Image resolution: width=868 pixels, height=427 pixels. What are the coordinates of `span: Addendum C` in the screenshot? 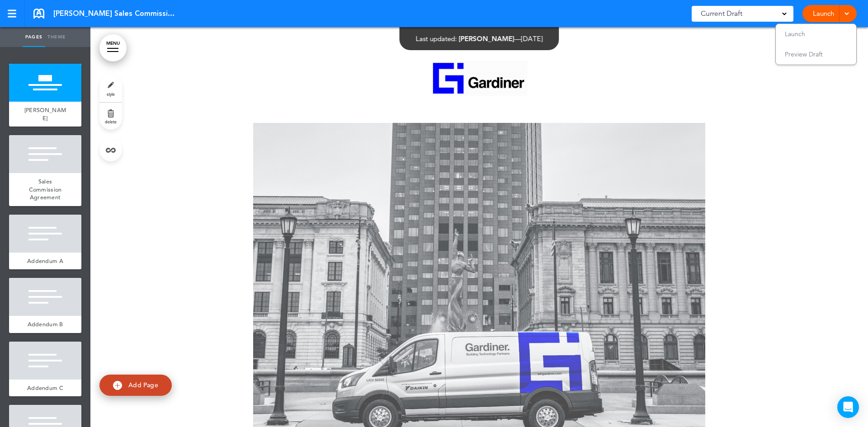 It's located at (45, 388).